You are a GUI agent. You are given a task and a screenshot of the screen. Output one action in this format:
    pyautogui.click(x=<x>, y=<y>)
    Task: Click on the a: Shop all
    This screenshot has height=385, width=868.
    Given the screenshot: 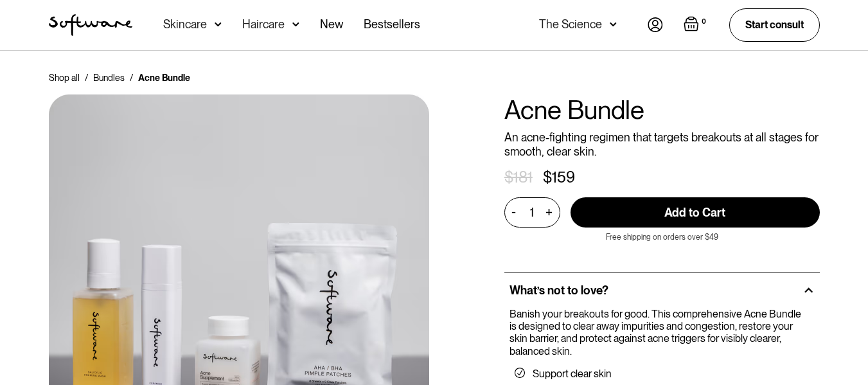 What is the action you would take?
    pyautogui.click(x=64, y=78)
    